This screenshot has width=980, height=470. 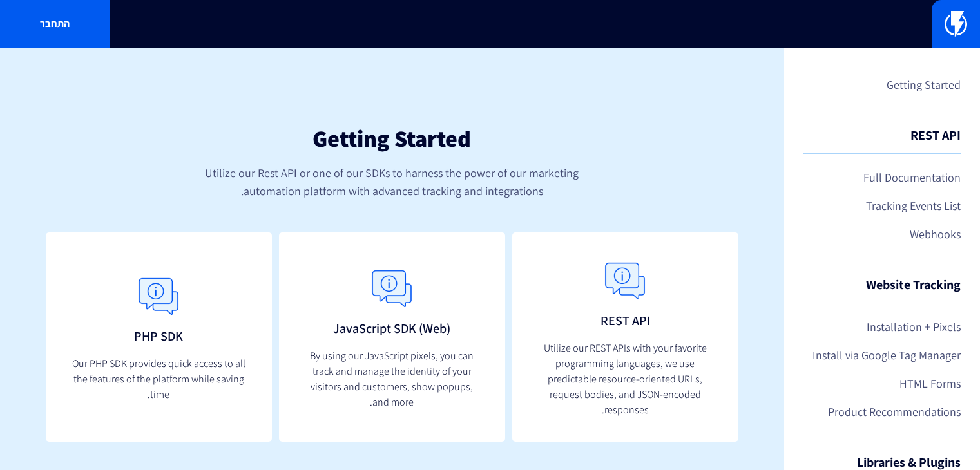 What do you see at coordinates (159, 337) in the screenshot?
I see `a: PHP SDK Our PHP SDK provides quick access to all the features of the platform while saving time.` at bounding box center [159, 337].